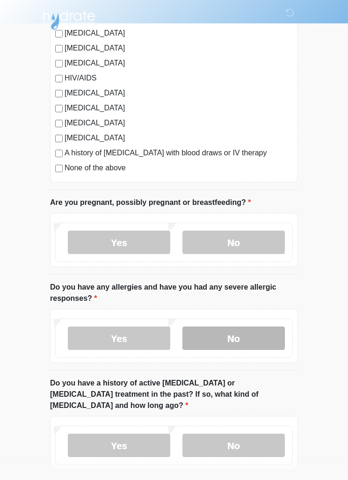  What do you see at coordinates (59, 168) in the screenshot?
I see `input: None of the above` at bounding box center [59, 168].